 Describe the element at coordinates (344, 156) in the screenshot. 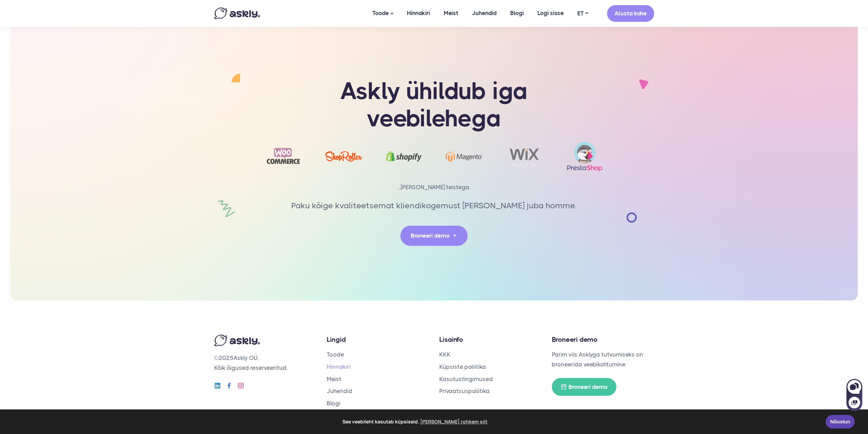

I see `img: ShopRoller` at that location.